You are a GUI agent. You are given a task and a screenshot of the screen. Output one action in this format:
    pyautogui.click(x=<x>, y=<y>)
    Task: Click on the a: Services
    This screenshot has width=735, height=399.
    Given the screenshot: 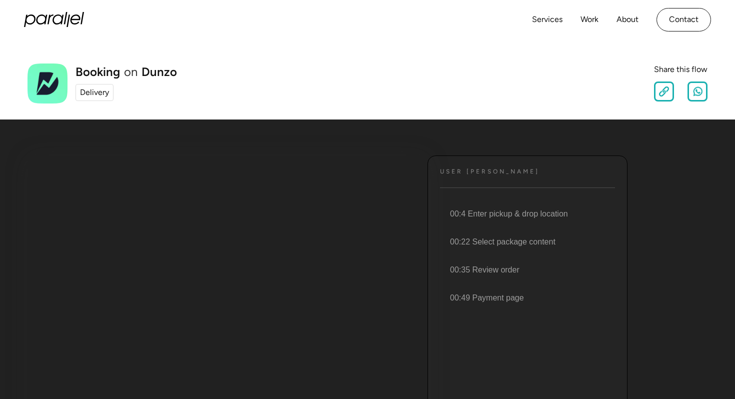 What is the action you would take?
    pyautogui.click(x=547, y=20)
    